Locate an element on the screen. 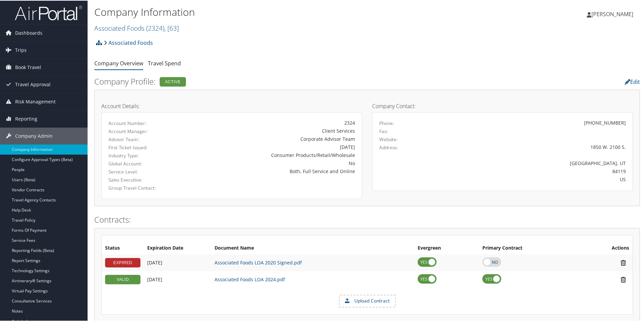  h4: Company Contact: is located at coordinates (503, 105).